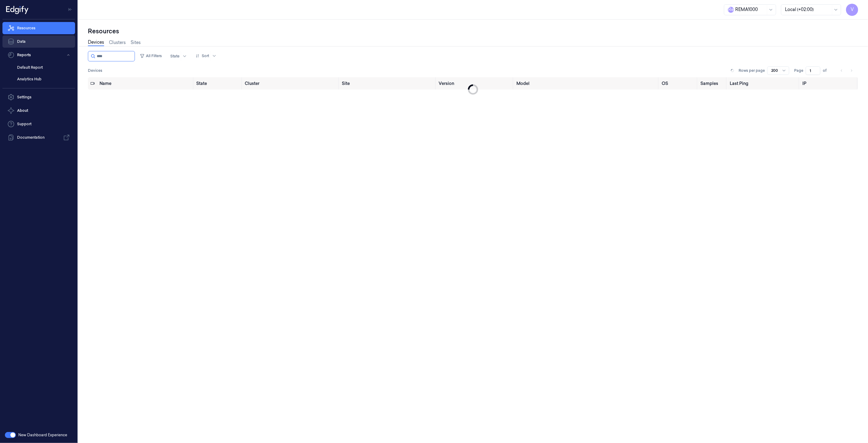 Image resolution: width=868 pixels, height=443 pixels. I want to click on a: Settings, so click(39, 97).